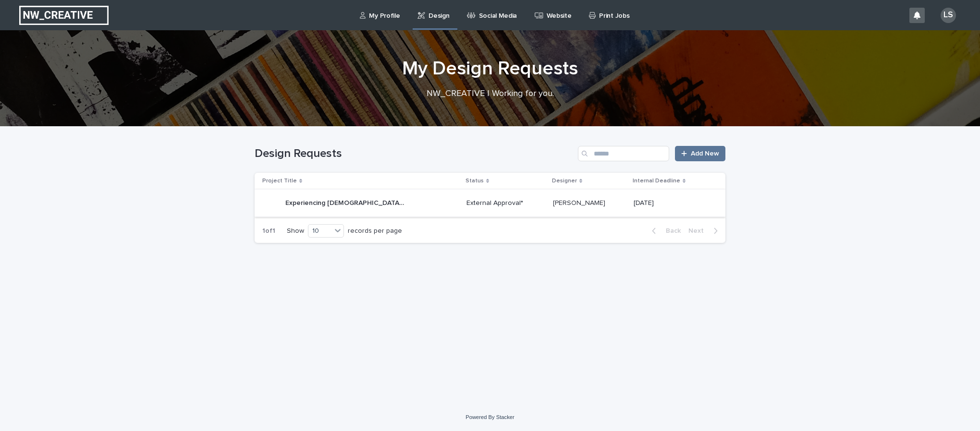 This screenshot has height=431, width=980. I want to click on p: Show, so click(296, 231).